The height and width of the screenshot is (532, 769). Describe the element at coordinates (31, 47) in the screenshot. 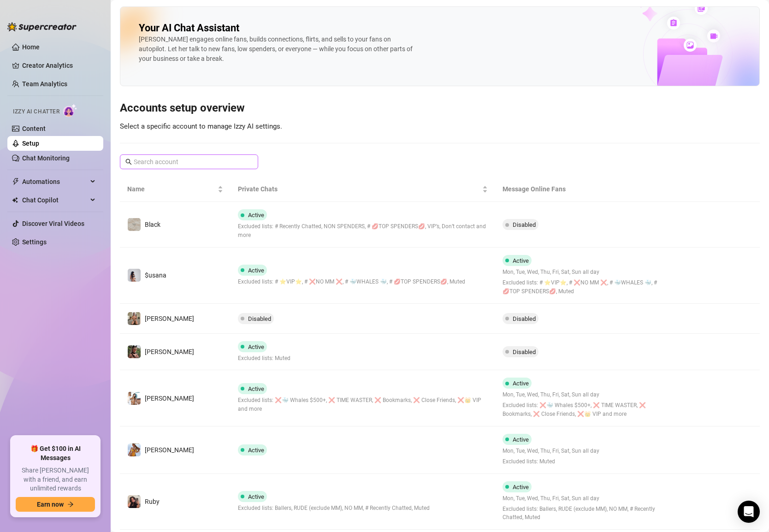

I see `a: Home` at that location.